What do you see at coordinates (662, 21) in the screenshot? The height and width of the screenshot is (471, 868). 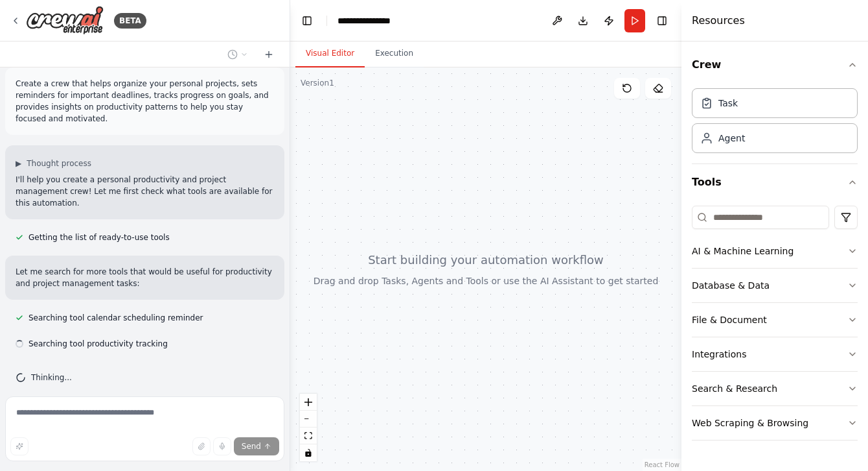 I see `button: Hide right sidebar` at bounding box center [662, 21].